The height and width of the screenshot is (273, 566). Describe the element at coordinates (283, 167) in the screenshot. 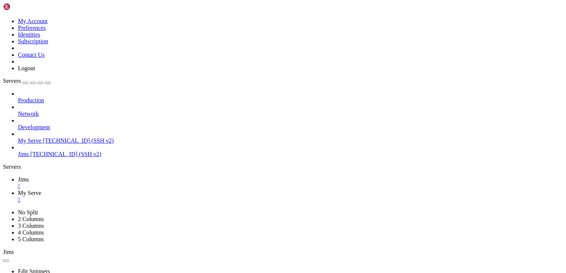

I see `div: Servers` at that location.